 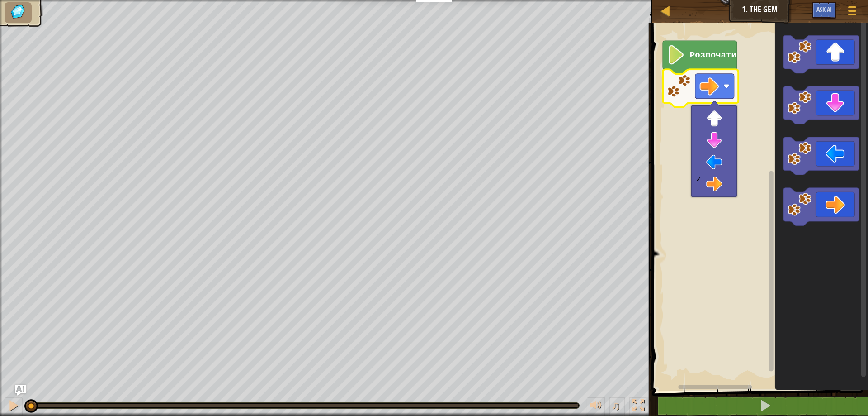 What do you see at coordinates (18, 13) in the screenshot?
I see `li: Collect the gems.` at bounding box center [18, 13].